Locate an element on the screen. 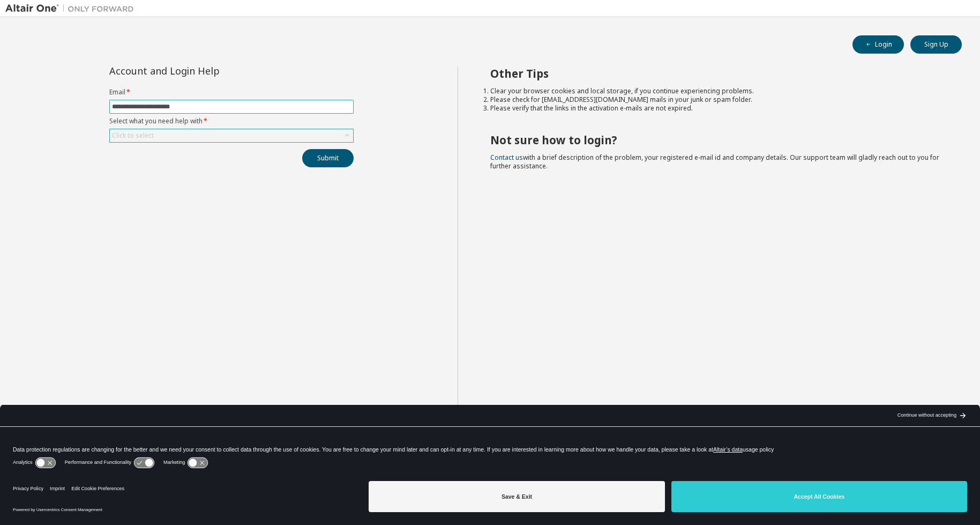 This screenshot has height=525, width=980. li: Clear your browser cookies and local storage, if you continue experiencing problems. is located at coordinates (716, 91).